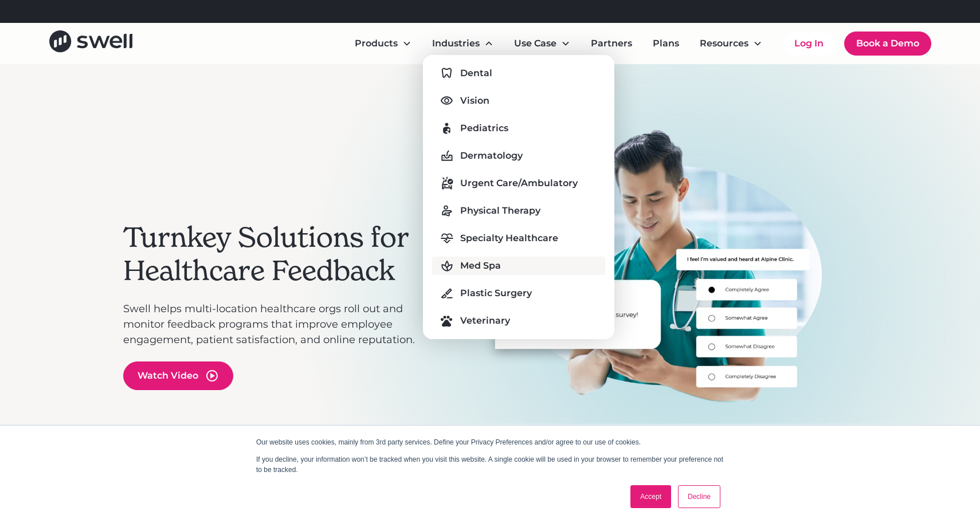  Describe the element at coordinates (519, 211) in the screenshot. I see `a: Physical Therapy` at that location.